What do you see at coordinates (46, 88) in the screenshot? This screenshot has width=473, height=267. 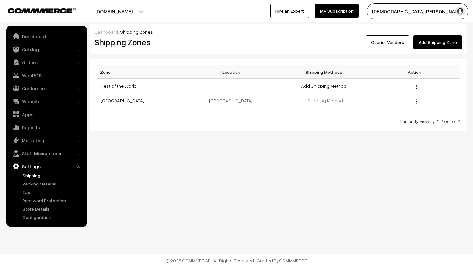 I see `a: Customers` at bounding box center [46, 88].